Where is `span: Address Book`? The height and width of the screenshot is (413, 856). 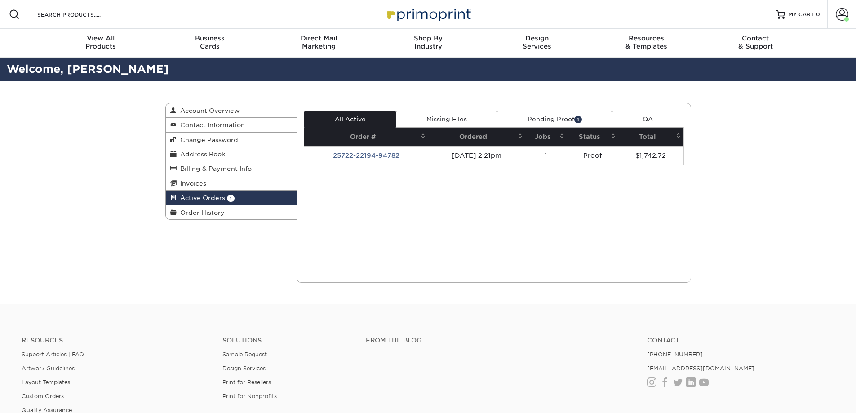 span: Address Book is located at coordinates (201, 154).